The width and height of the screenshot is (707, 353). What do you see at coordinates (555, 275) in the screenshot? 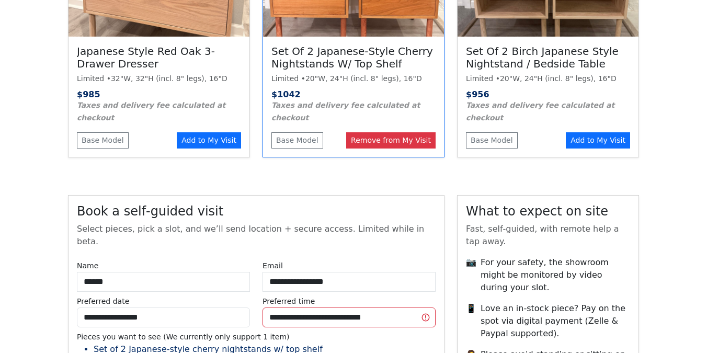
I see `span: For your safety, the showroom might be monitored by video during your slot.` at bounding box center [555, 275].